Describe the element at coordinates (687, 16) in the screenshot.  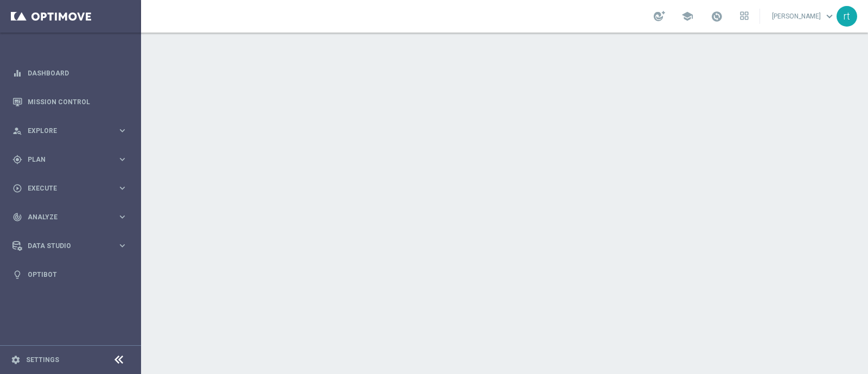
I see `span: school` at that location.